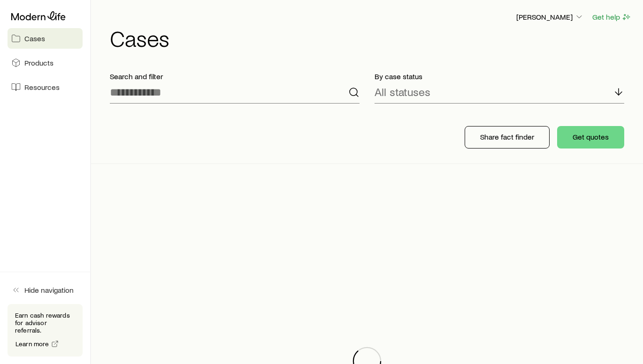  I want to click on button: Hide navigation, so click(45, 290).